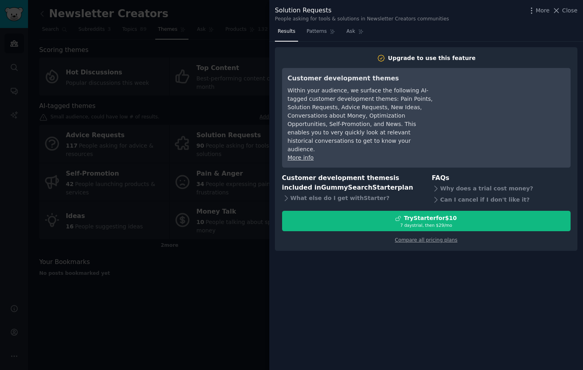 The width and height of the screenshot is (583, 370). Describe the element at coordinates (538, 10) in the screenshot. I see `button: More` at that location.